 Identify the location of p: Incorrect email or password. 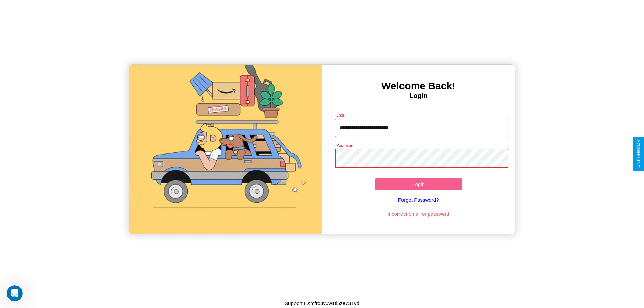
(418, 214).